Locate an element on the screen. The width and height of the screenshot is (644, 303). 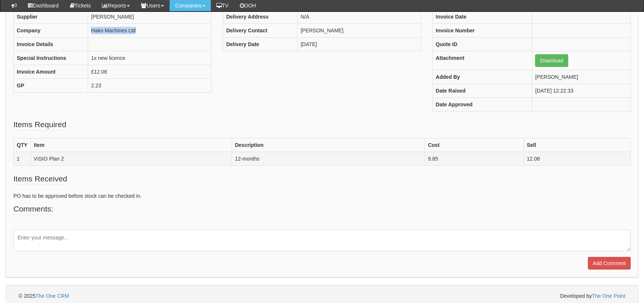
th: Invoice Date is located at coordinates (482, 16).